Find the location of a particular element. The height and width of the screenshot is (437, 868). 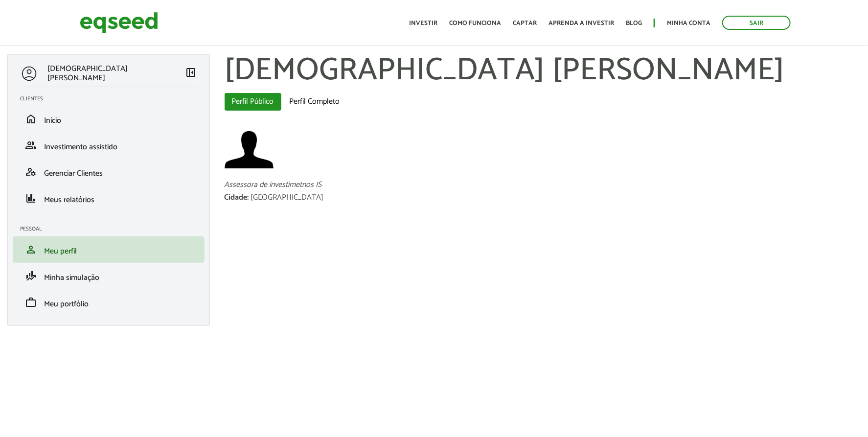

a: manage_accountsGerenciar Clientes is located at coordinates (109, 172).